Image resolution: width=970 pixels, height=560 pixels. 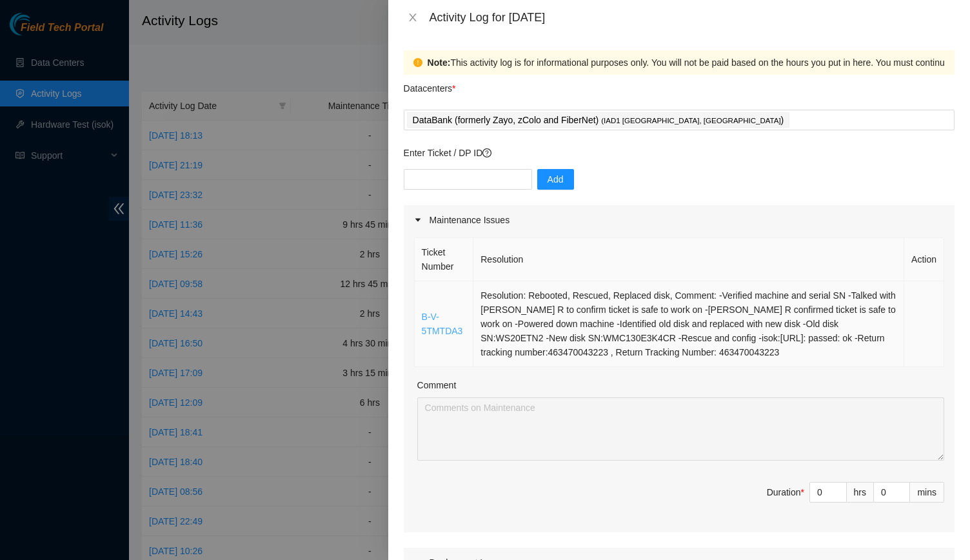 What do you see at coordinates (555, 179) in the screenshot?
I see `button: Add` at bounding box center [555, 179].